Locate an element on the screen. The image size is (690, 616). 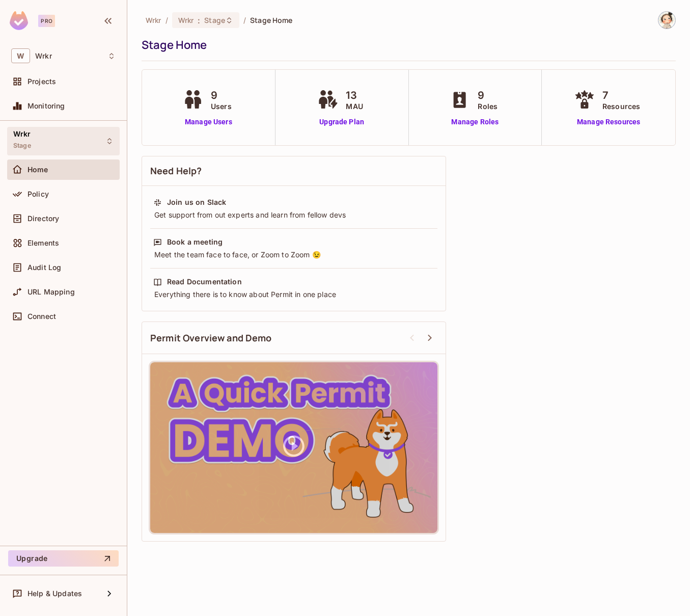
div: Read Documentation is located at coordinates (204, 281).